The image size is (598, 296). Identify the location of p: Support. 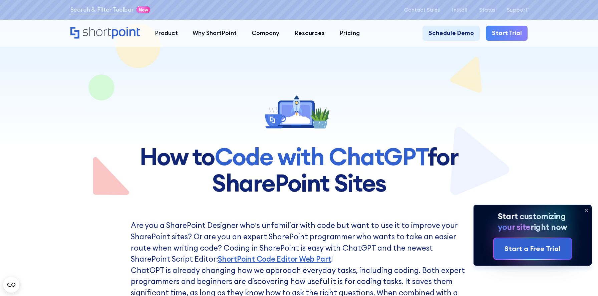
(518, 10).